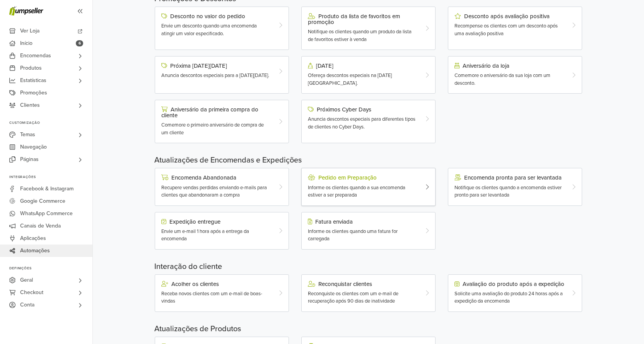  I want to click on span: Solicite uma avaliação do produto 24 horas após a expedição da encomenda, so click(509, 298).